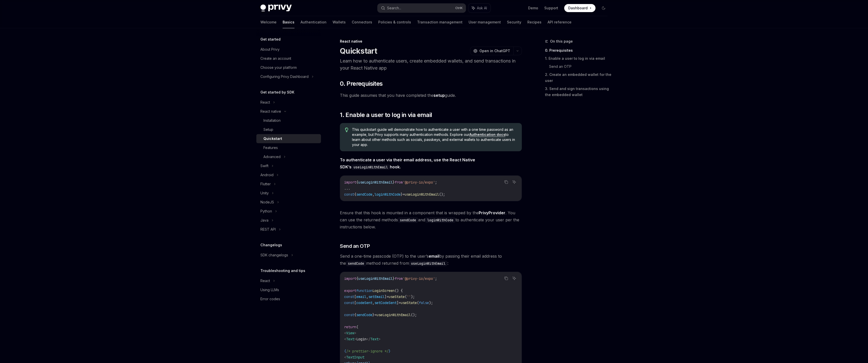 This screenshot has height=363, width=868. I want to click on div: Java, so click(264, 221).